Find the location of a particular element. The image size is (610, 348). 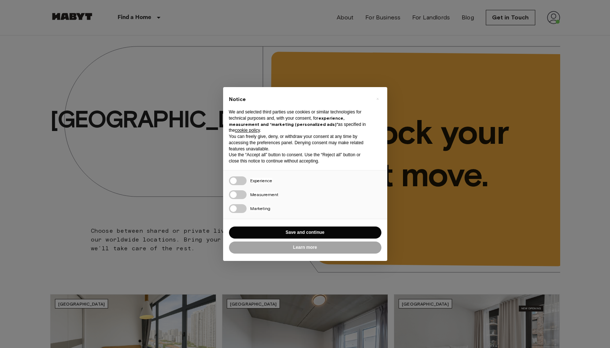

span: Experience is located at coordinates (261, 181).